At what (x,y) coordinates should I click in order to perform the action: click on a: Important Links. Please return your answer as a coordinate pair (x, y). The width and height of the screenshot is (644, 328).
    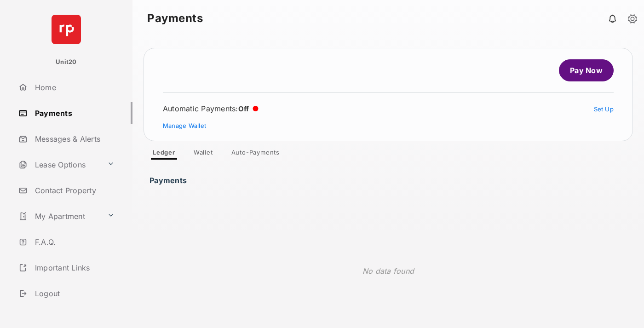
    Looking at the image, I should click on (66, 268).